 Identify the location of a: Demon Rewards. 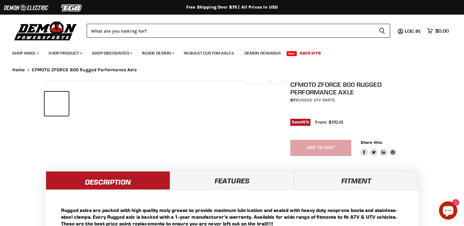
(262, 53).